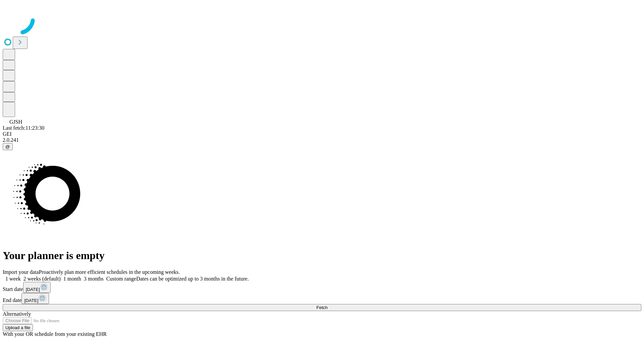  What do you see at coordinates (21, 272) in the screenshot?
I see `span: Import your data` at bounding box center [21, 272].